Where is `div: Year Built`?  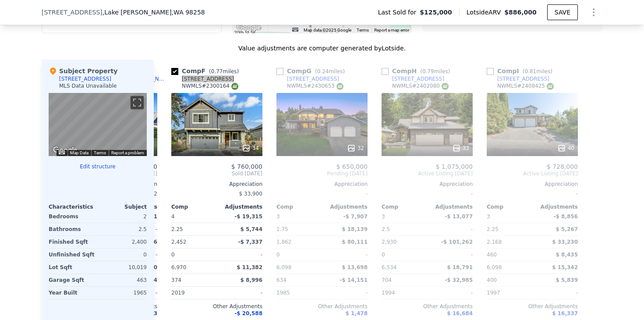 div: Year Built is located at coordinates (72, 293).